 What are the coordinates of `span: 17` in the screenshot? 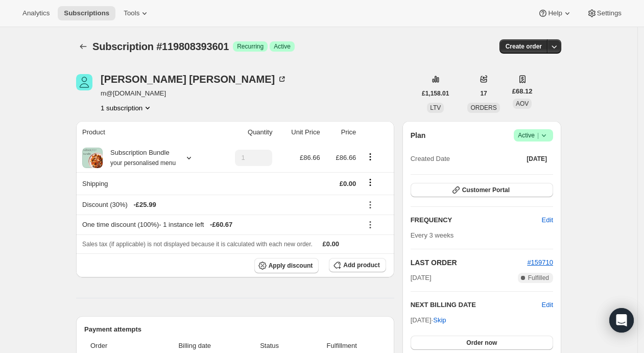 It's located at (483, 94).